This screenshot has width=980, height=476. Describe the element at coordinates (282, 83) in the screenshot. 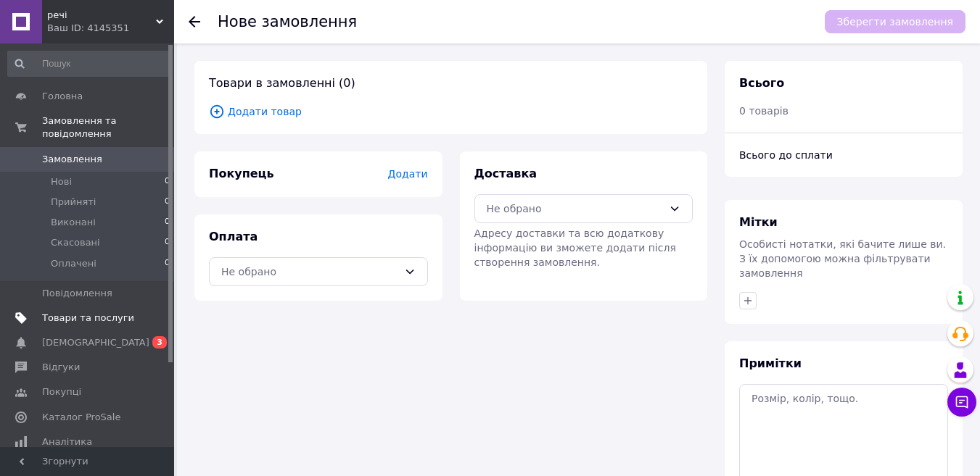

I see `span: Товари в замовленні (0)` at that location.